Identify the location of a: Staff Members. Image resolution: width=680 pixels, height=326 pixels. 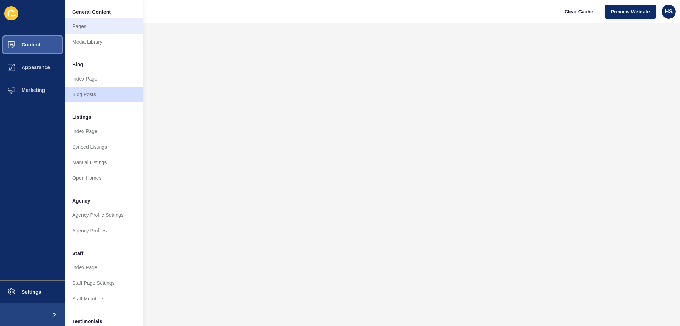
(104, 298).